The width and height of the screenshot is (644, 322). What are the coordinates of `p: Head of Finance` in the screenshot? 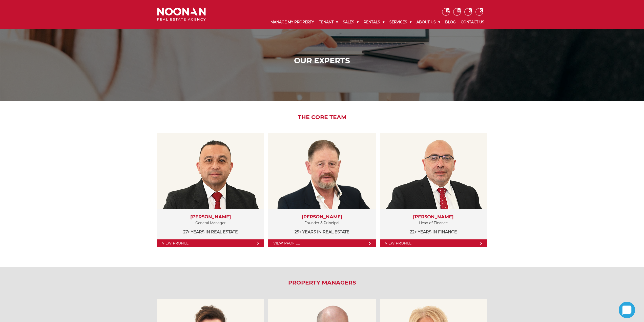 It's located at (433, 223).